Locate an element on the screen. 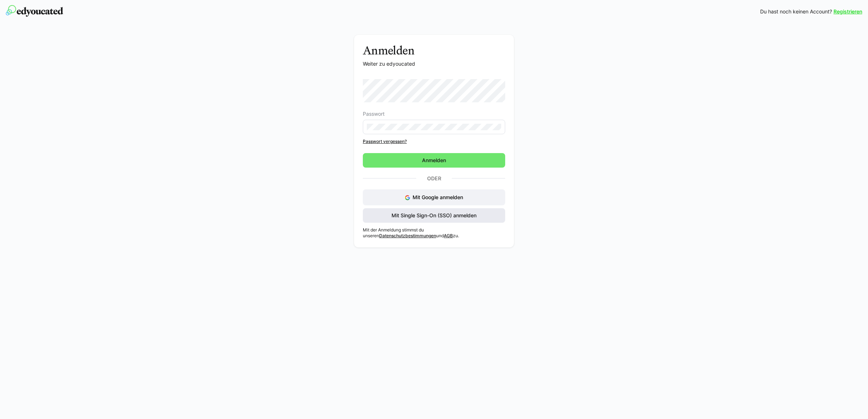  p: Mit der Anmeldung stimmst du unseren und zu. is located at coordinates (434, 233).